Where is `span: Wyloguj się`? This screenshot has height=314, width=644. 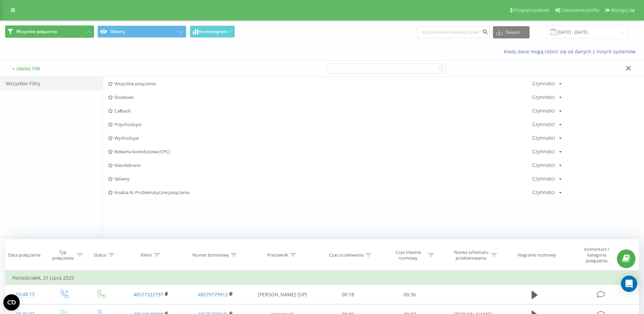
span: Wyloguj się is located at coordinates (623, 10).